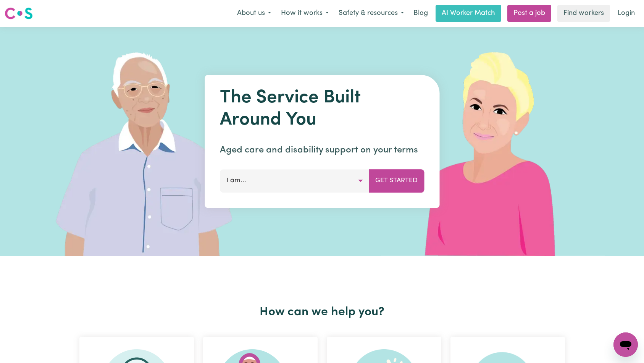 Image resolution: width=644 pixels, height=363 pixels. I want to click on a: Post a job, so click(529, 13).